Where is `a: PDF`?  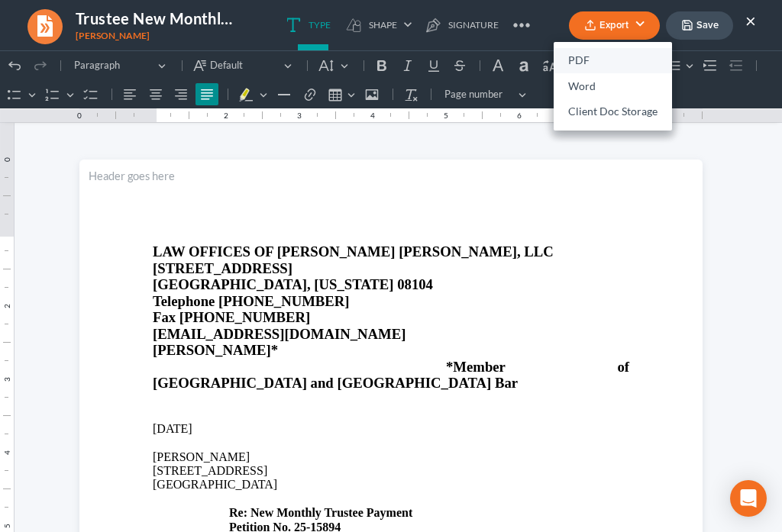
a: PDF is located at coordinates (612, 61).